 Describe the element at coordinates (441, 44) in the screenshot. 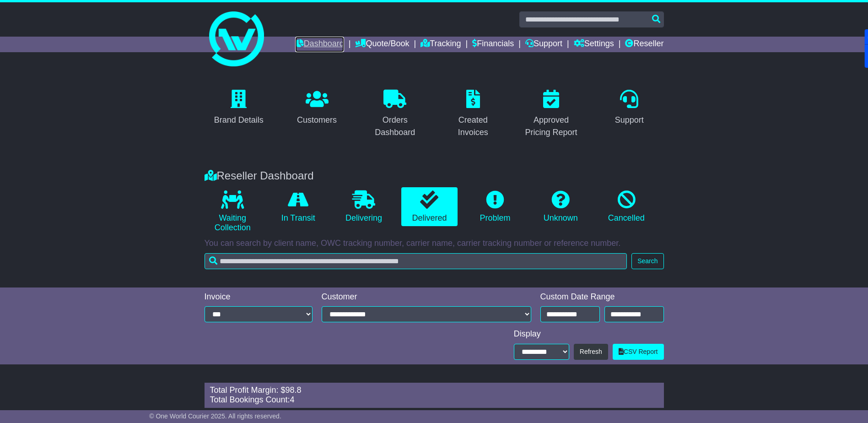

I see `a: Tracking` at that location.